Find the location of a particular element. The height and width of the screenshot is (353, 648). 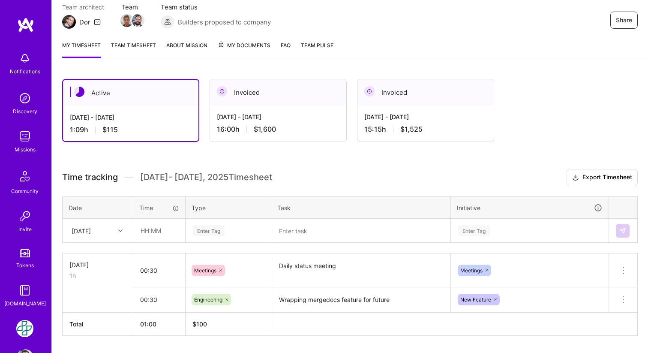

img: Invite is located at coordinates (25, 216).